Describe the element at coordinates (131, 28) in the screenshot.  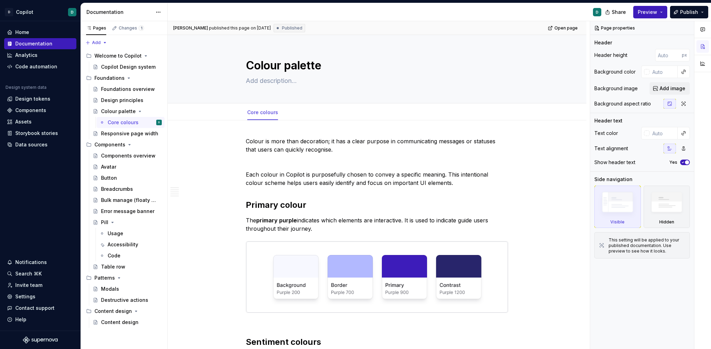
I see `div: Changes` at that location.